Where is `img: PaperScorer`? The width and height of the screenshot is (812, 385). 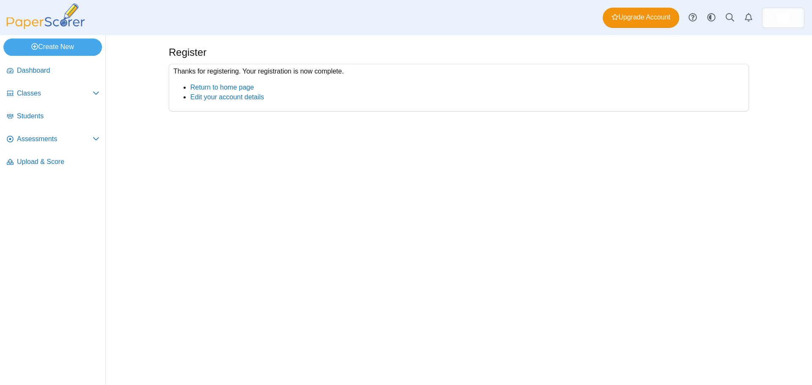 img: PaperScorer is located at coordinates (46, 16).